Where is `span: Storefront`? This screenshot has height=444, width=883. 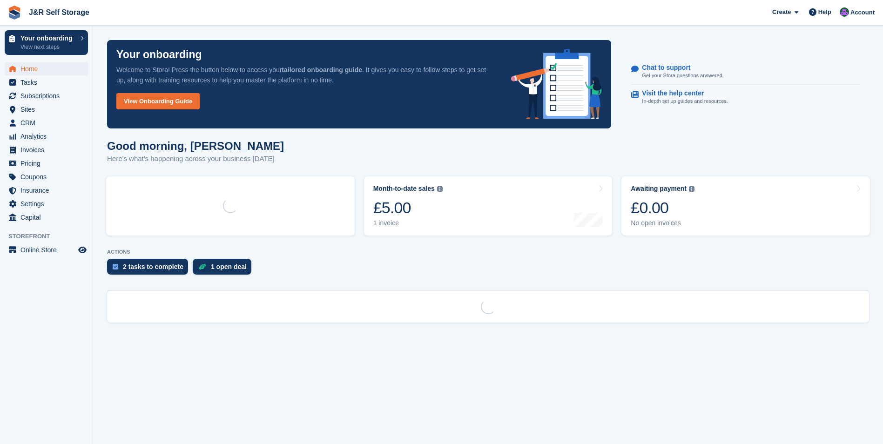
span: Storefront is located at coordinates (50, 236).